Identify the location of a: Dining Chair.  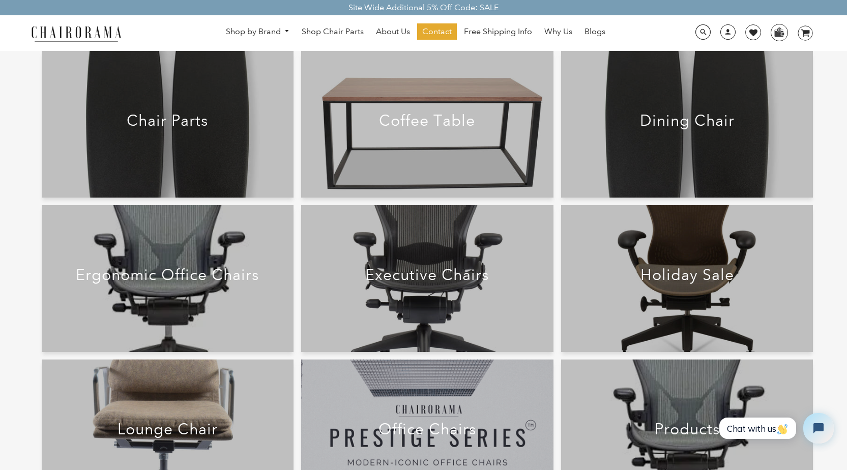
(688, 124).